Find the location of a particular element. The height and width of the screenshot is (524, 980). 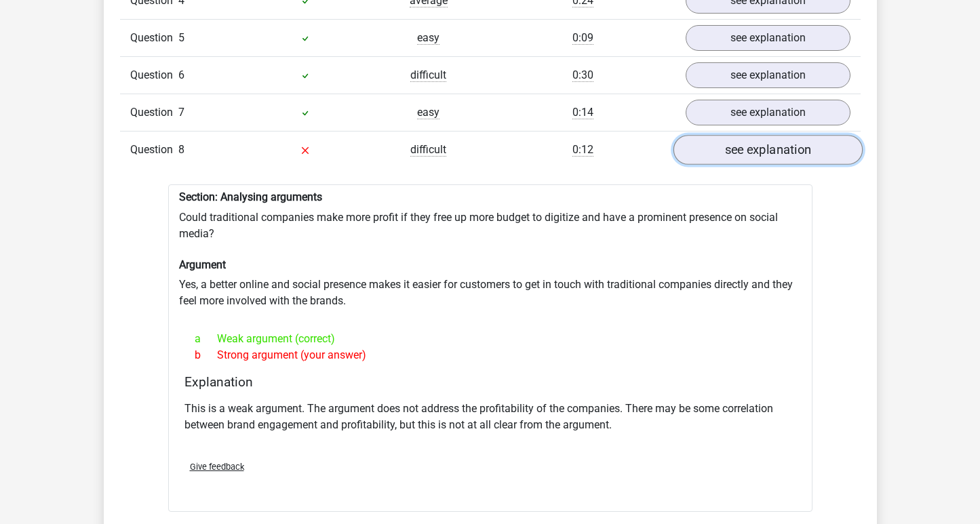

span: 8 is located at coordinates (181, 149).